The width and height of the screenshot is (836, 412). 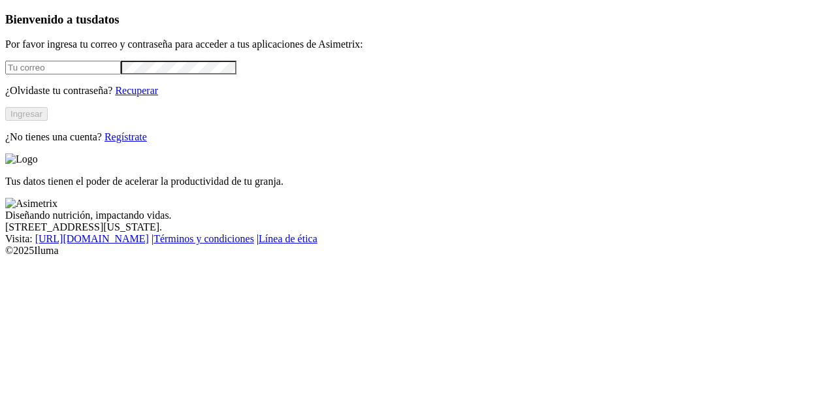 I want to click on a: Regístrate, so click(x=125, y=136).